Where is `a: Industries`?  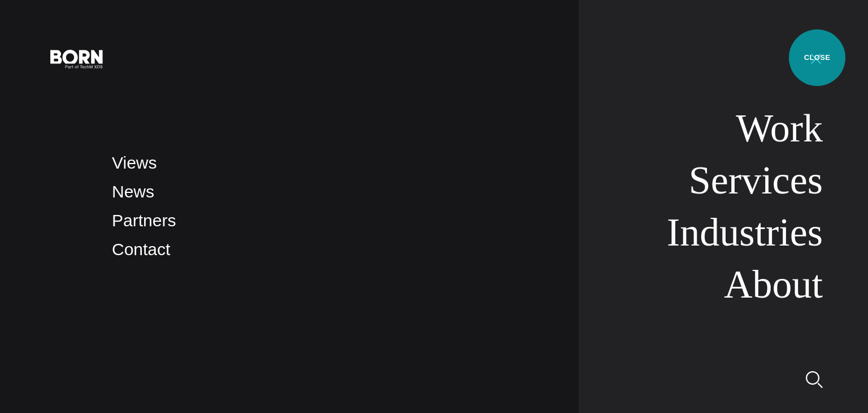
a: Industries is located at coordinates (745, 232).